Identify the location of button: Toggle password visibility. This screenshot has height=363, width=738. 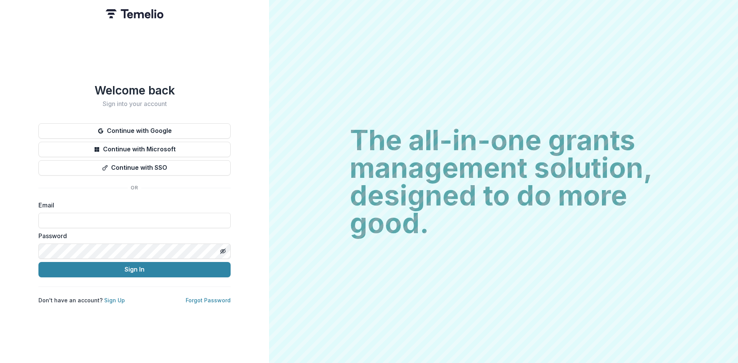
(223, 251).